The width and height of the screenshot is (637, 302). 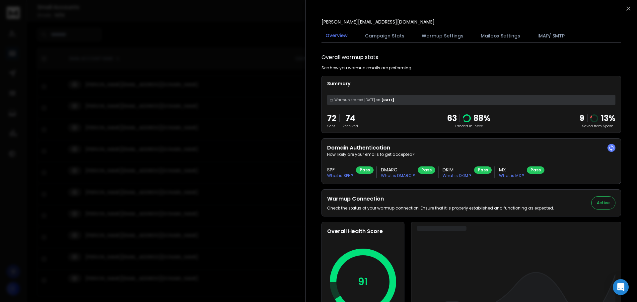 What do you see at coordinates (332, 119) in the screenshot?
I see `p: 72` at bounding box center [332, 119].